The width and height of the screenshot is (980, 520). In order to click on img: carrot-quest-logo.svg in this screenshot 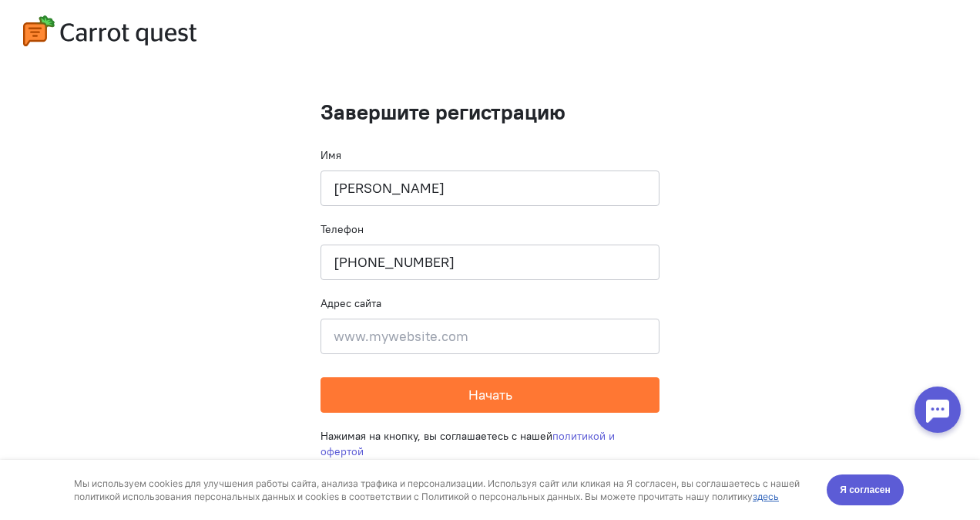, I will do `click(109, 31)`.